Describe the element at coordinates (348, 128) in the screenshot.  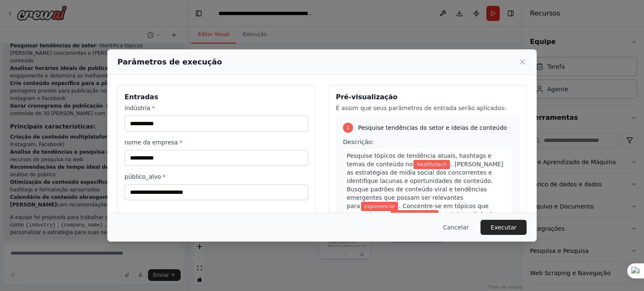
I see `font: 1` at that location.